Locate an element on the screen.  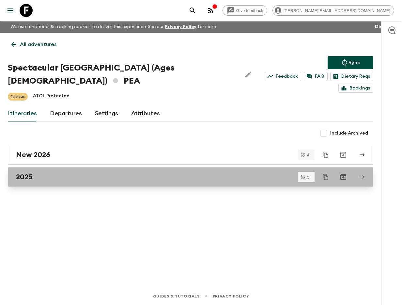
h2: New 2026 is located at coordinates (33, 155).